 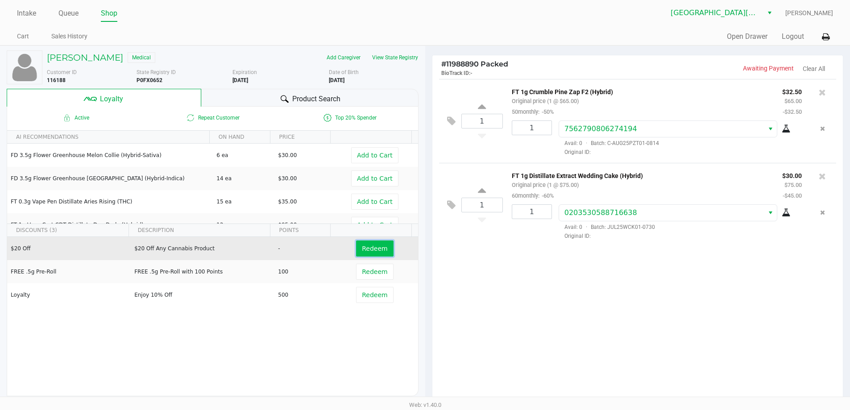 What do you see at coordinates (640, 175) in the screenshot?
I see `p: FT 1g Distillate Extract Wedding Cake (Hybrid)` at bounding box center [640, 175].